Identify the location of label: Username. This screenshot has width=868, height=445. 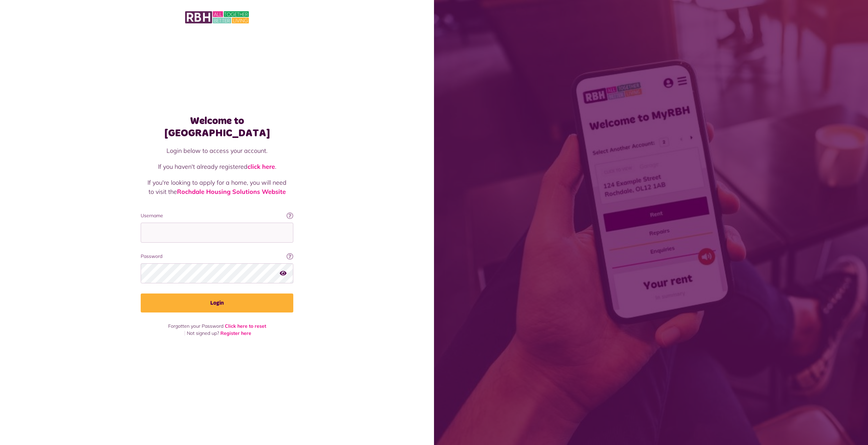
(217, 215).